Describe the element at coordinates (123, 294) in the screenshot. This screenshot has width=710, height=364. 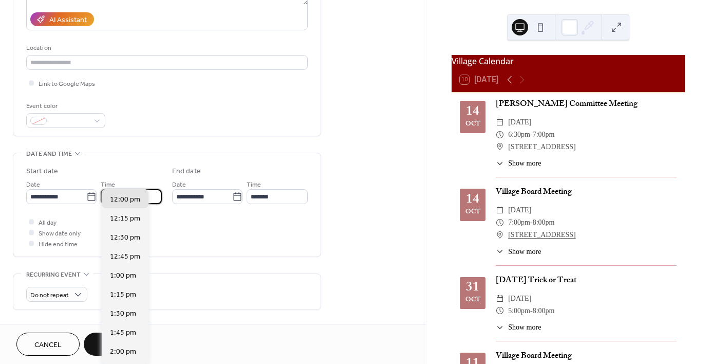
I see `span: 1:15 pm` at that location.